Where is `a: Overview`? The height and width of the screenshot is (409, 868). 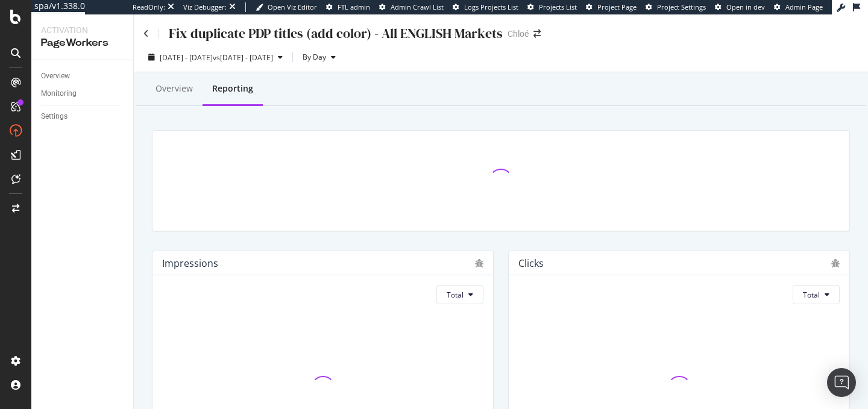 a: Overview is located at coordinates (83, 76).